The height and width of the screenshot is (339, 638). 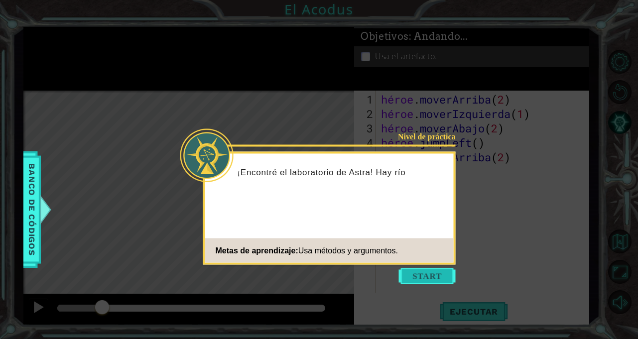 What do you see at coordinates (32, 209) in the screenshot?
I see `font: Banco de códigos` at bounding box center [32, 209].